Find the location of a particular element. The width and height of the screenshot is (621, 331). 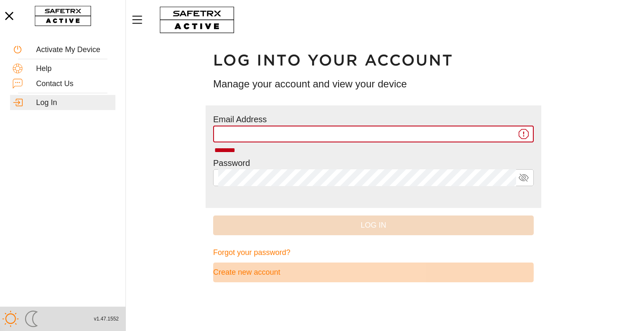

img: ModeLight.svg is located at coordinates (10, 319).